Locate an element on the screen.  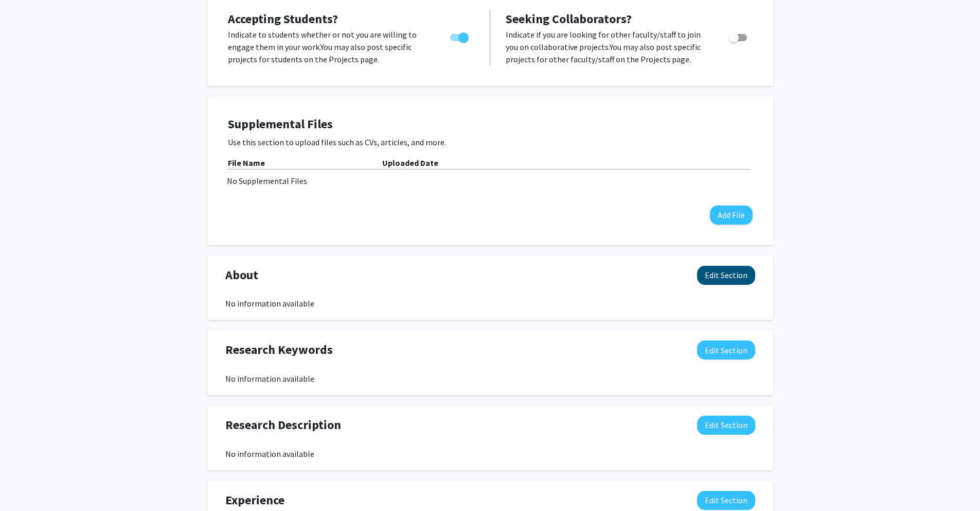
span: Seeking Collaborators? is located at coordinates (568, 18).